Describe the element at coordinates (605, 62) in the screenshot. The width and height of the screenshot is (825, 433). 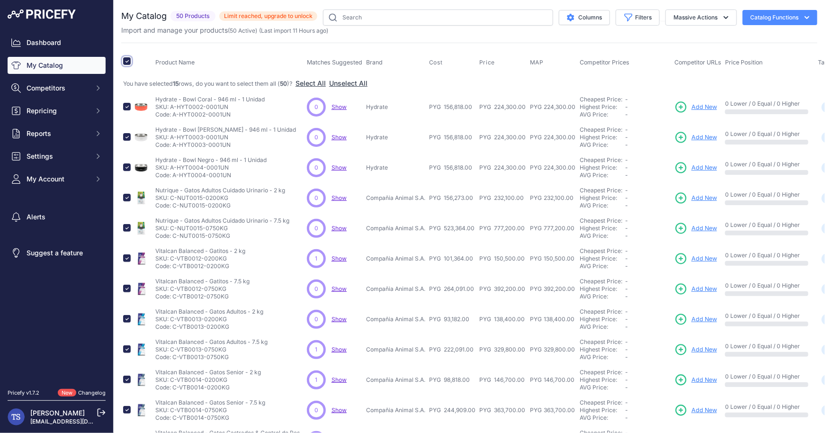
I see `span: Competitor Prices` at that location.